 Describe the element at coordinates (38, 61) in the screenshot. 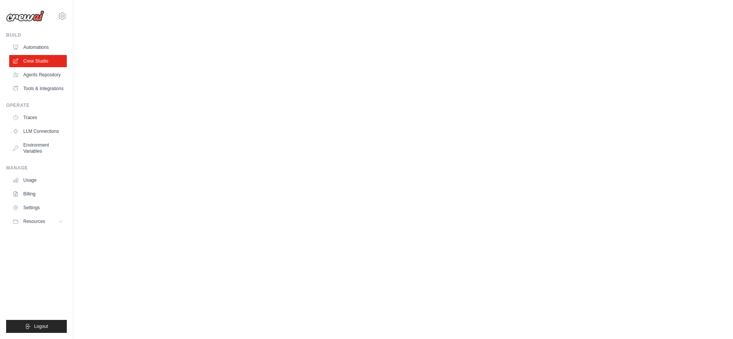

I see `a: Crew Studio` at that location.